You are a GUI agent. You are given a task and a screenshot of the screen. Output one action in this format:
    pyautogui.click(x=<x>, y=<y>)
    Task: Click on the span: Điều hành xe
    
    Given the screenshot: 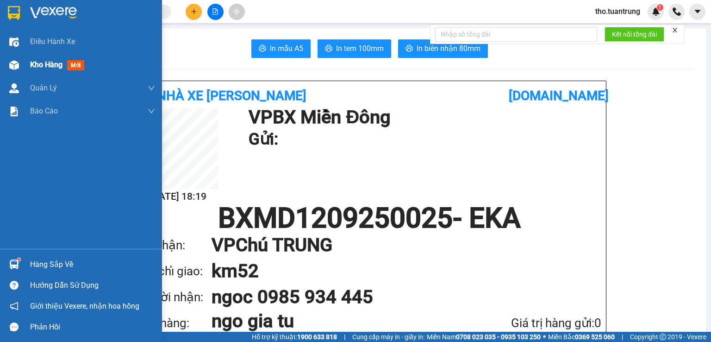 What is the action you would take?
    pyautogui.click(x=52, y=41)
    